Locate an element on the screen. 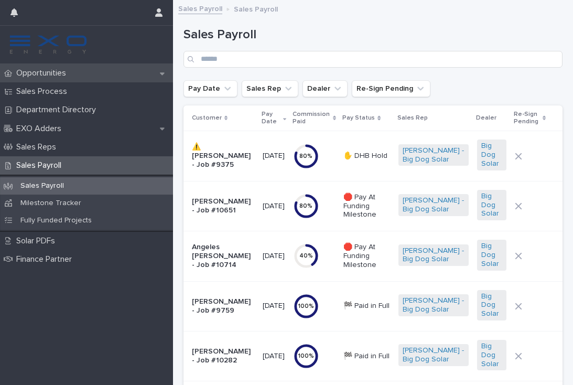 The image size is (573, 385). p: Pay Status is located at coordinates (359, 118).